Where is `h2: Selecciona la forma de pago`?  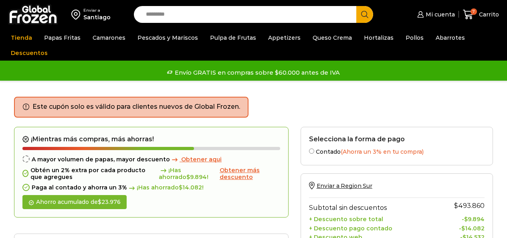
h2: Selecciona la forma de pago is located at coordinates (397, 139).